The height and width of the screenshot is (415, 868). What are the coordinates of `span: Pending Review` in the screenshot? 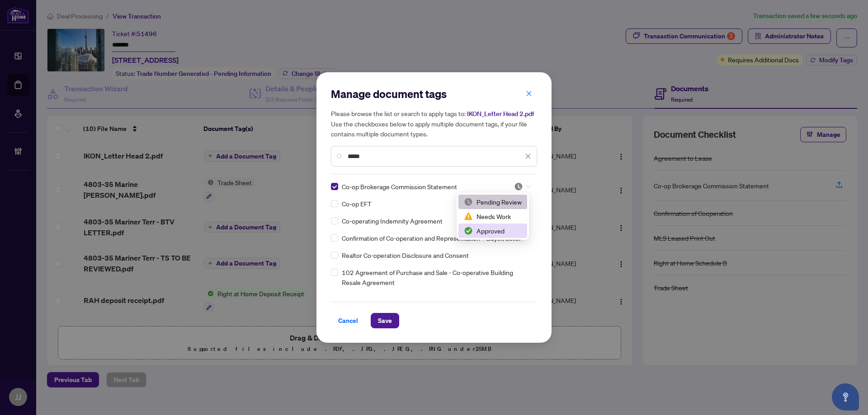 It's located at (523, 186).